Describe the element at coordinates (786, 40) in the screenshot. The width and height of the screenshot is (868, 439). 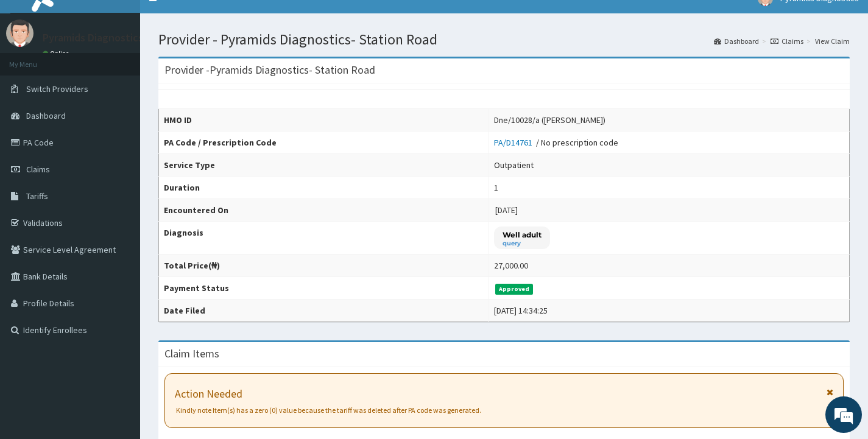
I see `a: Claims` at that location.